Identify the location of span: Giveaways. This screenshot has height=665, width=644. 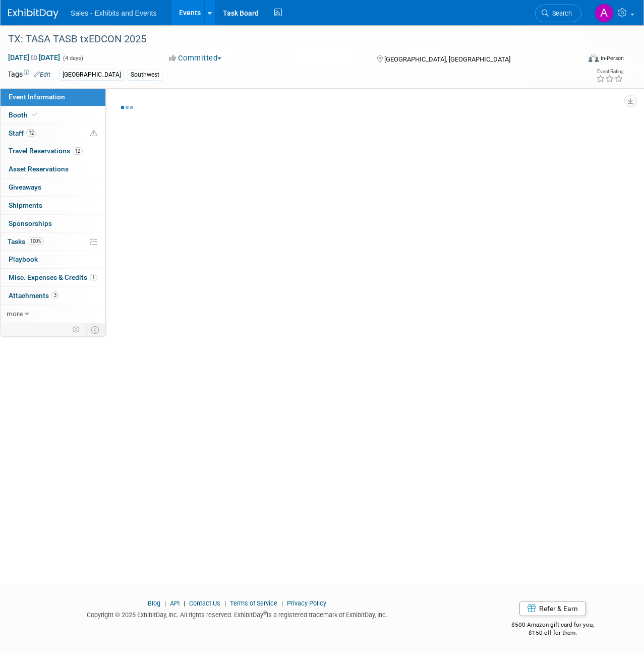
(25, 187).